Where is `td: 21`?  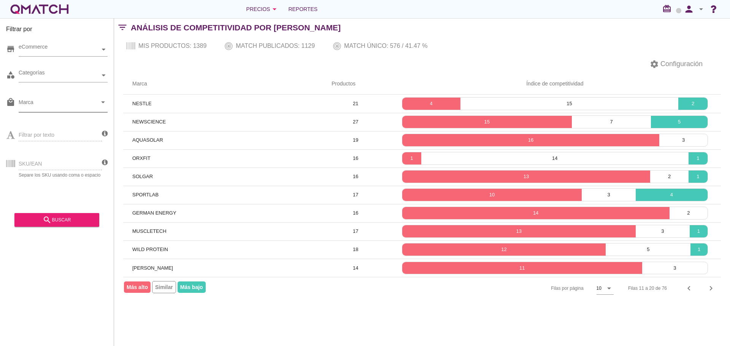
td: 21 is located at coordinates (355, 104).